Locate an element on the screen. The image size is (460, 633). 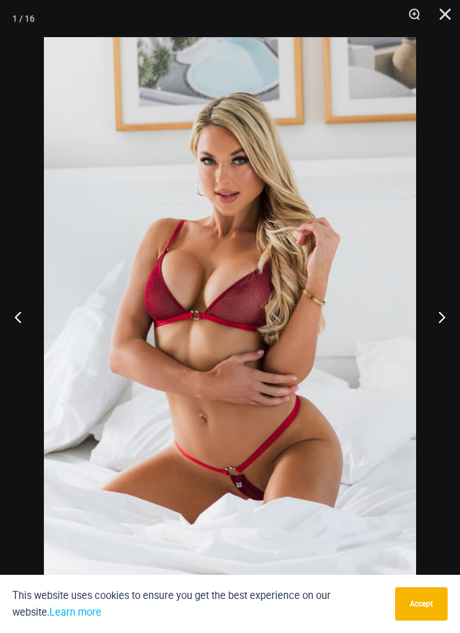
button: Next is located at coordinates (437, 317).